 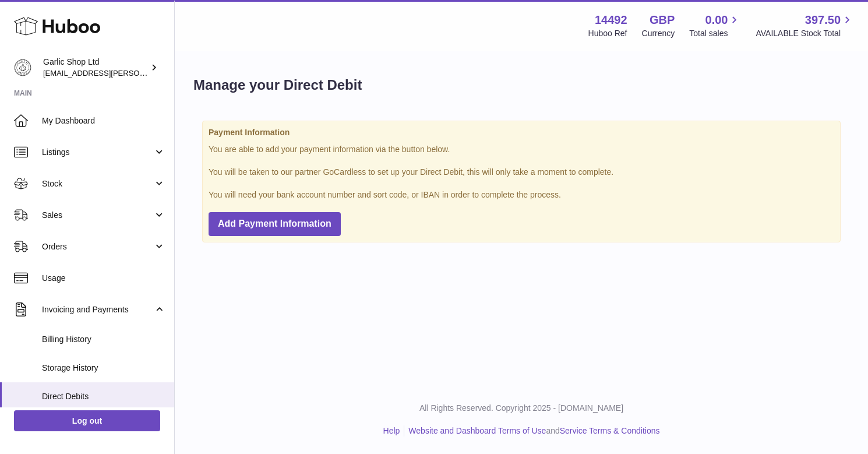 What do you see at coordinates (804, 33) in the screenshot?
I see `span: AVAILABLE Stock Total` at bounding box center [804, 33].